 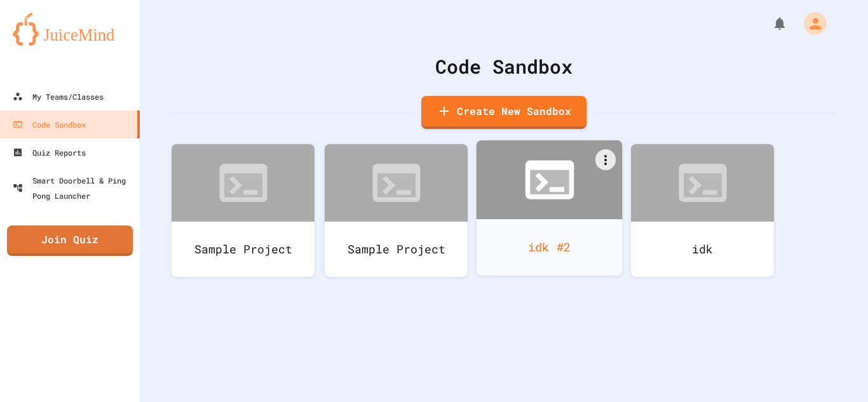 What do you see at coordinates (550, 207) in the screenshot?
I see `a: idk #2` at bounding box center [550, 207].